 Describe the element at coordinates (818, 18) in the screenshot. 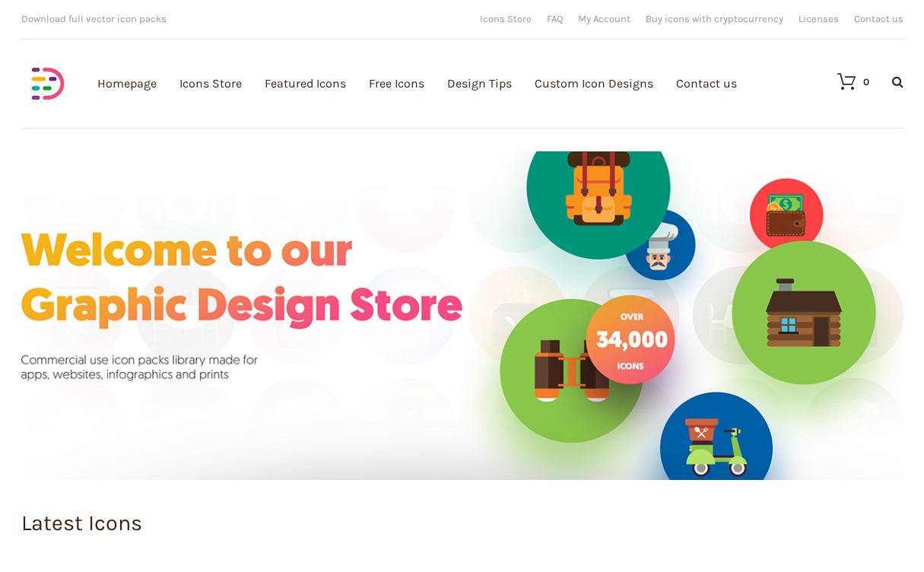

I see `a: Licenses` at that location.